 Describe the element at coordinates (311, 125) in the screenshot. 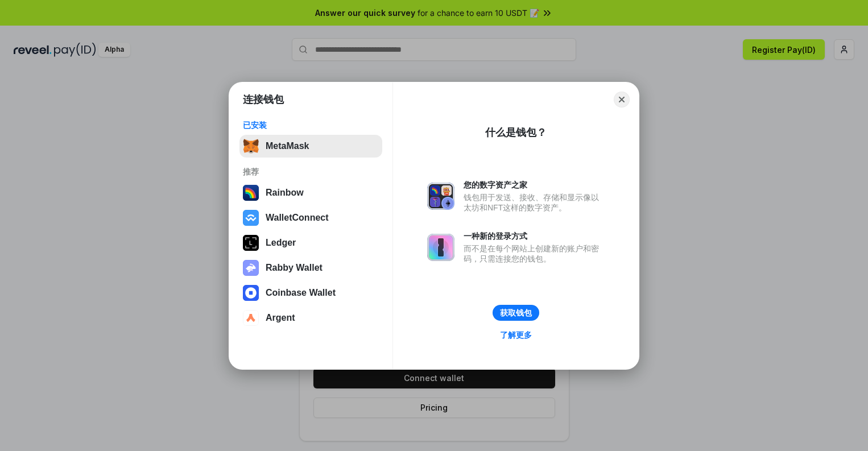

I see `div: 已安装` at that location.